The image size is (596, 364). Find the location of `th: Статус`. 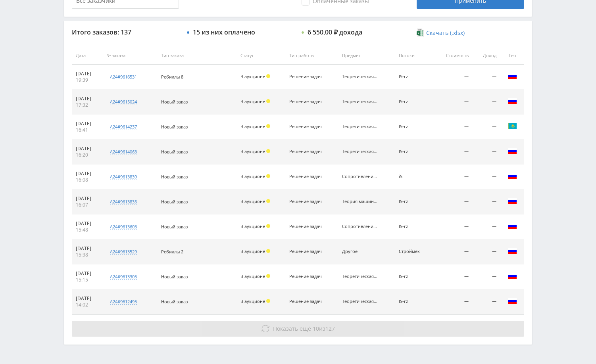

th: Статус is located at coordinates (261, 55).